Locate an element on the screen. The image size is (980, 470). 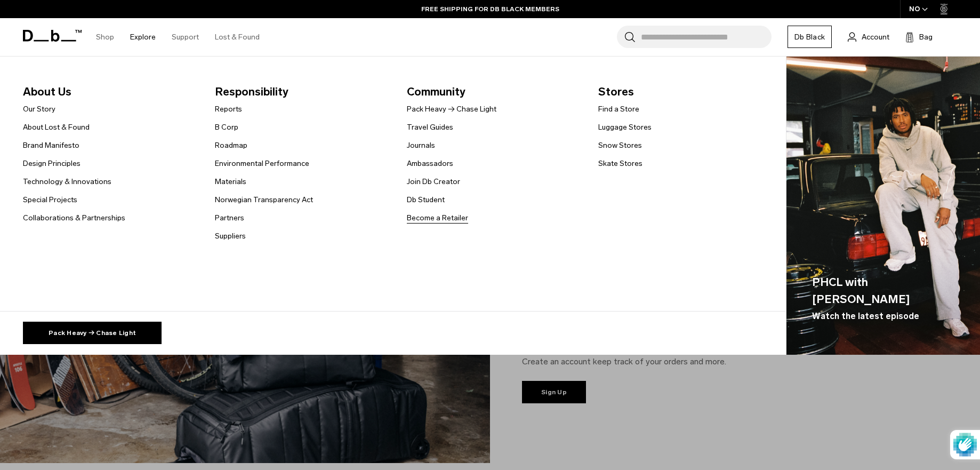
a: Become a Retailer is located at coordinates (437, 218).